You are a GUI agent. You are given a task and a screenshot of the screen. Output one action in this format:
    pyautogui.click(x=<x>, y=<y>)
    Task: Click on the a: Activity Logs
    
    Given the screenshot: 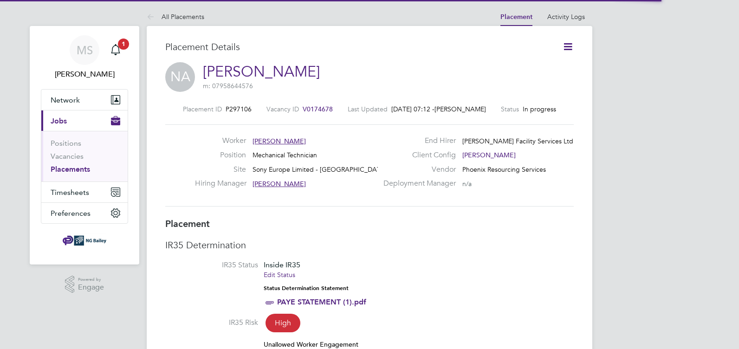 What is the action you would take?
    pyautogui.click(x=565, y=17)
    